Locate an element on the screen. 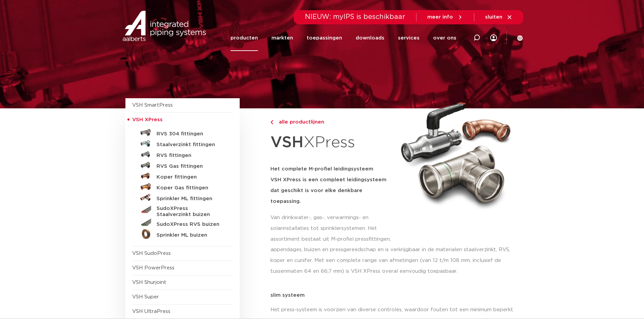 This screenshot has width=644, height=319. a: VSH SmartPress is located at coordinates (153, 105).